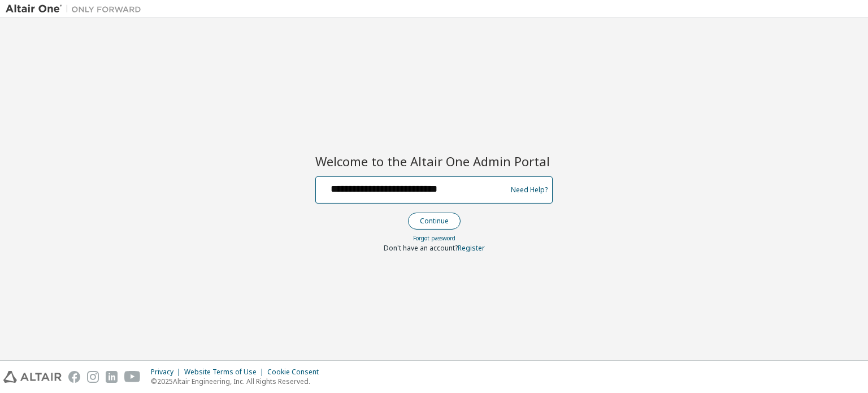 This screenshot has width=868, height=393. I want to click on h2: Welcome to the Altair One Admin Portal, so click(434, 161).